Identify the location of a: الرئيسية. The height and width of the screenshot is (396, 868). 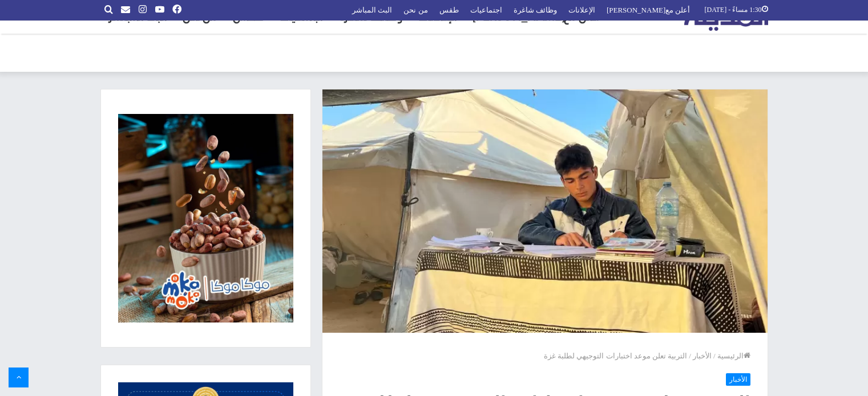
(734, 356).